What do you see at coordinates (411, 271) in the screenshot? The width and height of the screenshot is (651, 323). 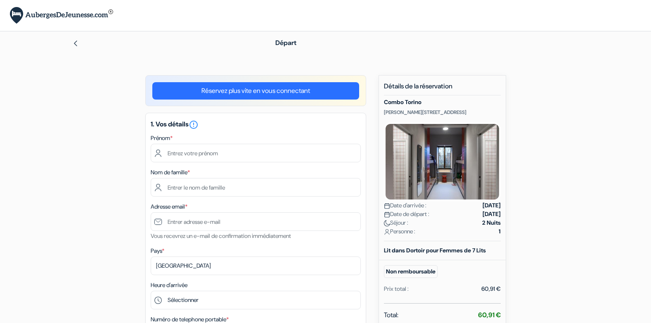 I see `small: Non remboursable` at bounding box center [411, 271].